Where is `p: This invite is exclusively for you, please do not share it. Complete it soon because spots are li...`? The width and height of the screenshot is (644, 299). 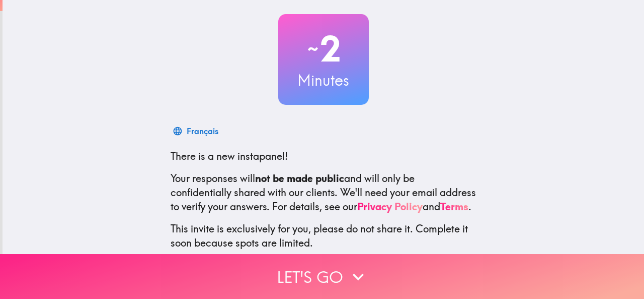
p: This invite is exclusively for you, please do not share it. Complete it soon because spots are li... is located at coordinates (323, 236).